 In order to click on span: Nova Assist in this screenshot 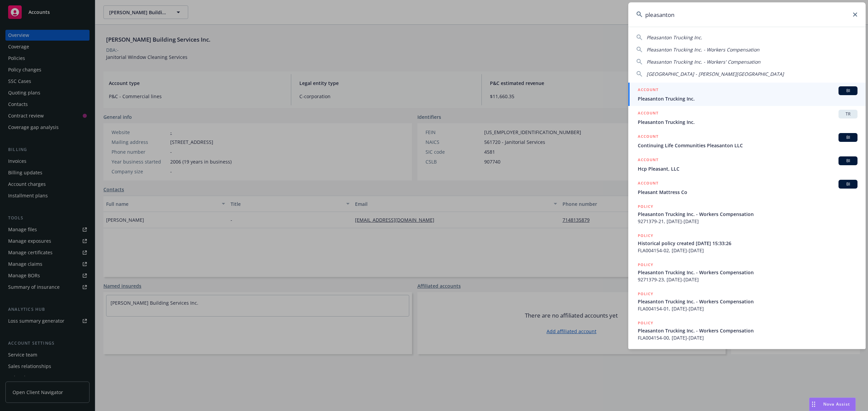, I will do `click(836, 404)`.